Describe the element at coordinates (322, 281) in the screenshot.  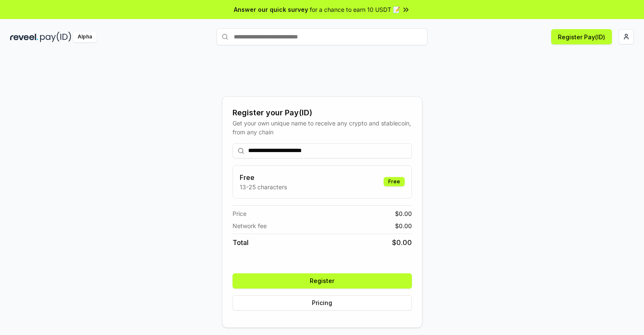
I see `button: Register` at that location.